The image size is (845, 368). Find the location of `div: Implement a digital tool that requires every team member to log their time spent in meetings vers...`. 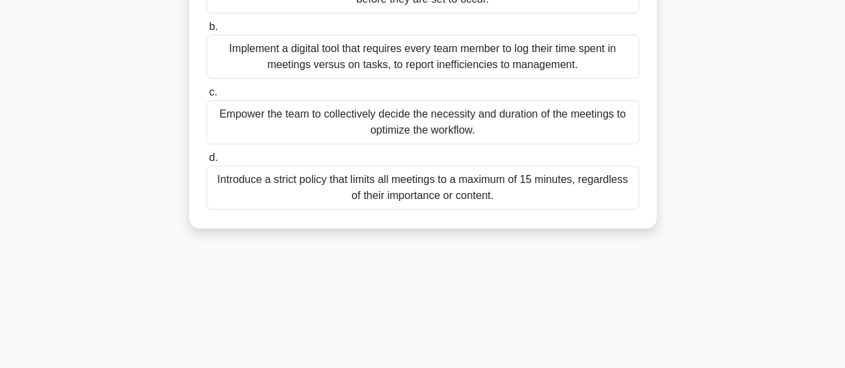

div: Implement a digital tool that requires every team member to log their time spent in meetings vers... is located at coordinates (423, 57).